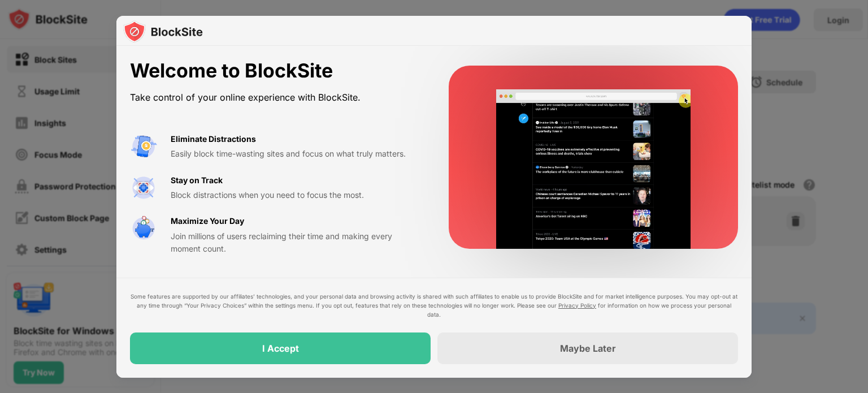 The height and width of the screenshot is (393, 868). Describe the element at coordinates (276, 97) in the screenshot. I see `div: Take control of your online experience with BlockSite.` at that location.